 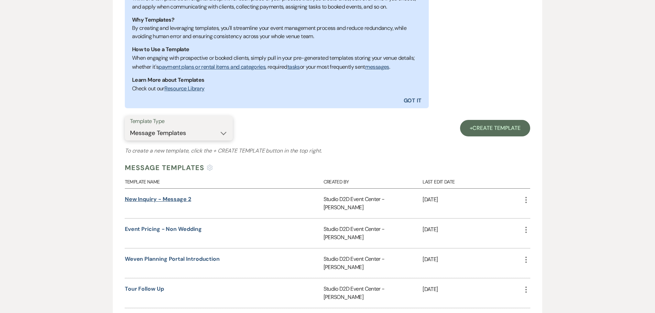 What do you see at coordinates (144, 289) in the screenshot?
I see `a: Tour Follow Up` at bounding box center [144, 289].